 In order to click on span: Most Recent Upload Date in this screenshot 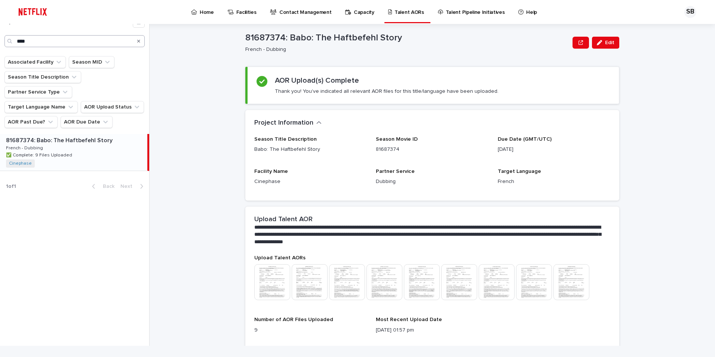, I will do `click(409, 319)`.